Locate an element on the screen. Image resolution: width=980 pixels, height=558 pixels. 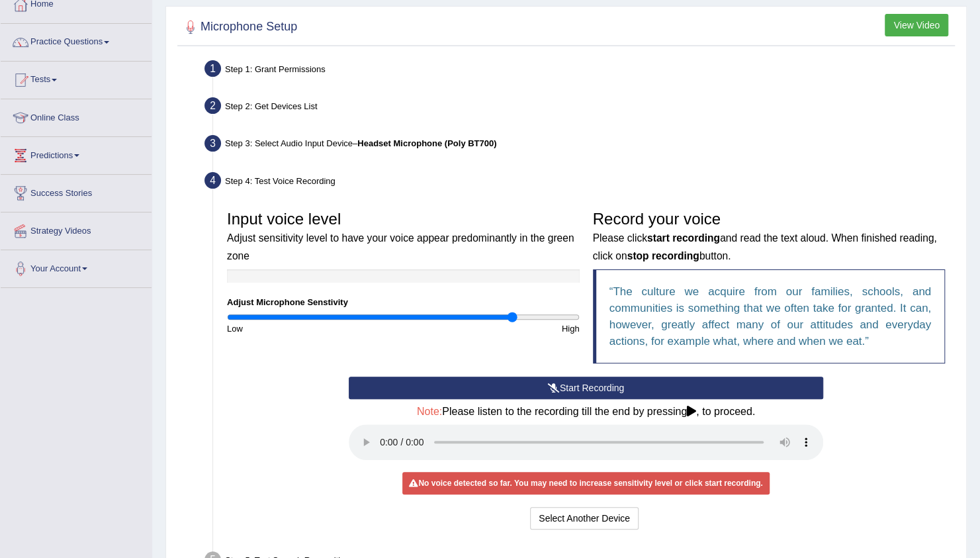
div: Step 4: Test Voice Recording is located at coordinates (579, 183).